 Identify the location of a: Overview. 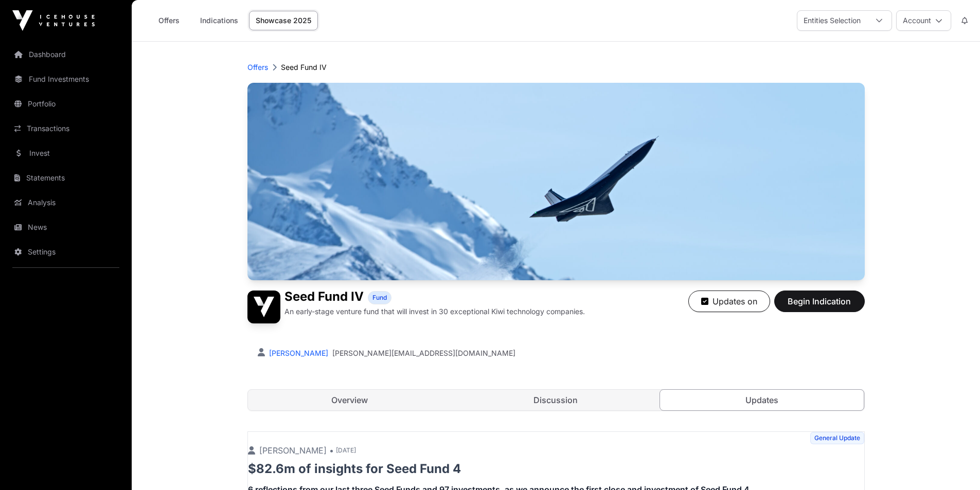
(350, 400).